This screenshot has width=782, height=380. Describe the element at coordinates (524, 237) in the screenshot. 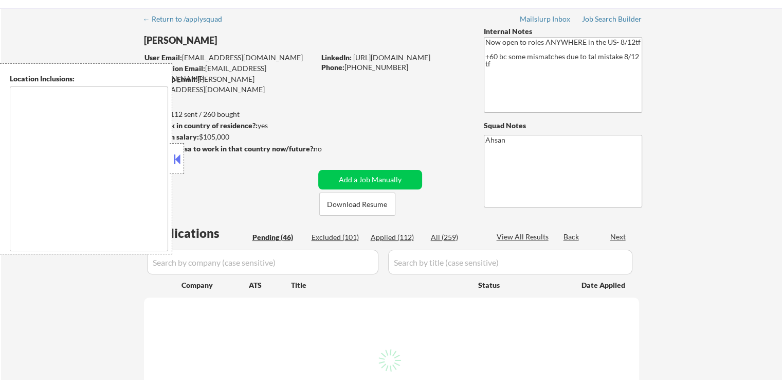

I see `div: View All Results` at that location.